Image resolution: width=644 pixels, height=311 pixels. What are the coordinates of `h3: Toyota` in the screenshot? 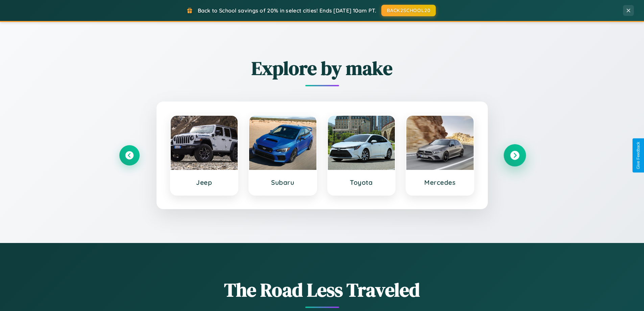 It's located at (361, 183).